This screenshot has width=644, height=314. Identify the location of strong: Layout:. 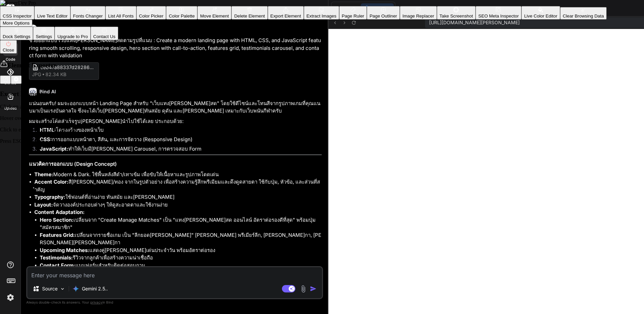
(43, 205).